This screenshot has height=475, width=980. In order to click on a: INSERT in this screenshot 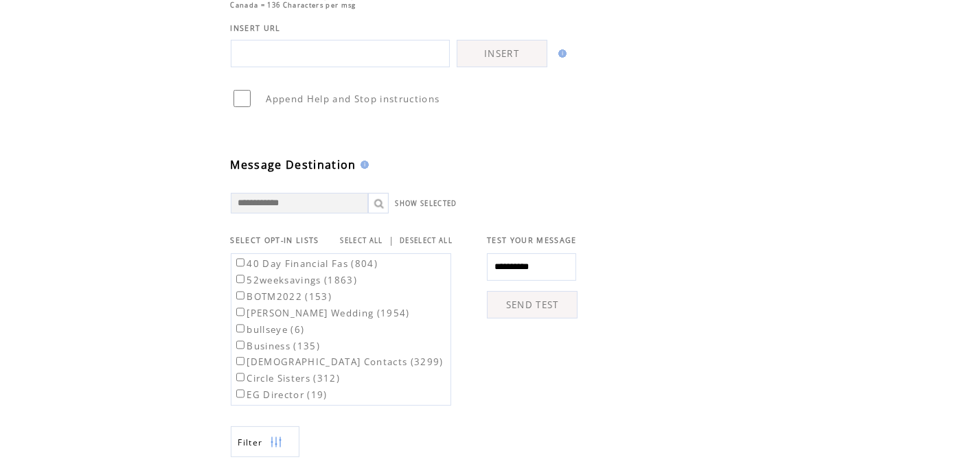, I will do `click(502, 54)`.